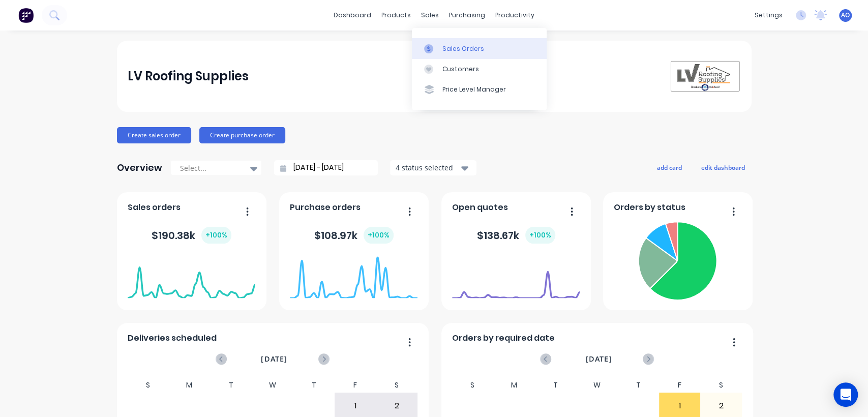 The width and height of the screenshot is (868, 417). Describe the element at coordinates (480, 208) in the screenshot. I see `span: Open quotes` at that location.